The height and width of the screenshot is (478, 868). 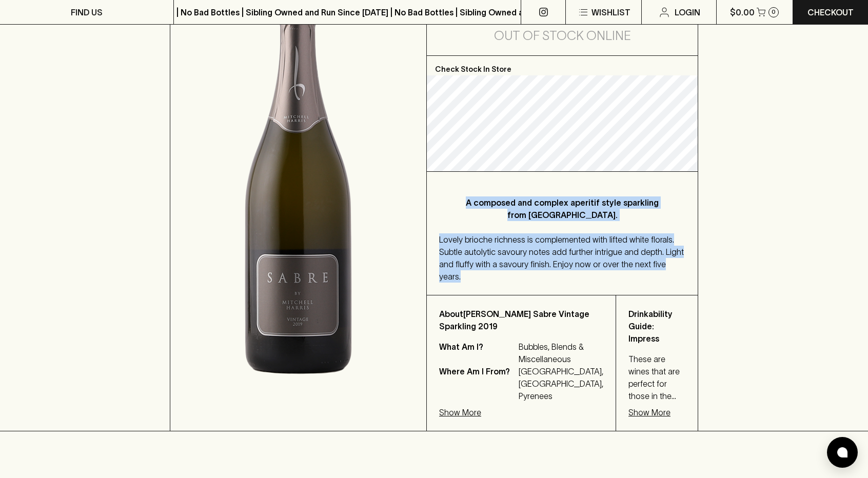 What do you see at coordinates (611, 12) in the screenshot?
I see `p: Wishlist` at bounding box center [611, 12].